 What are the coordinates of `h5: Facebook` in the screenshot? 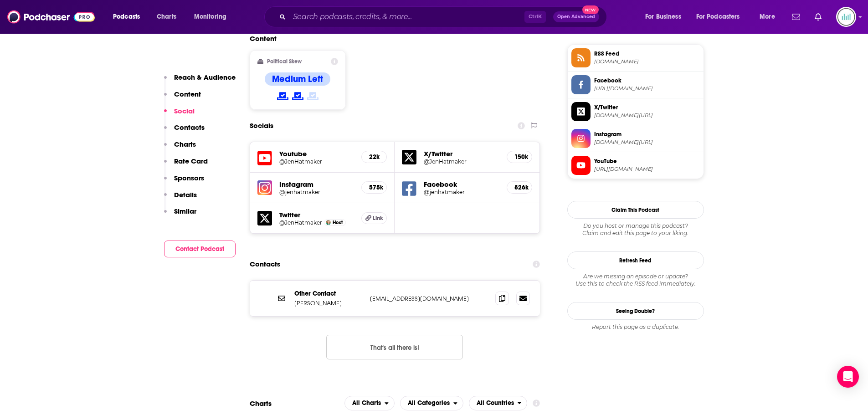 It's located at (461, 184).